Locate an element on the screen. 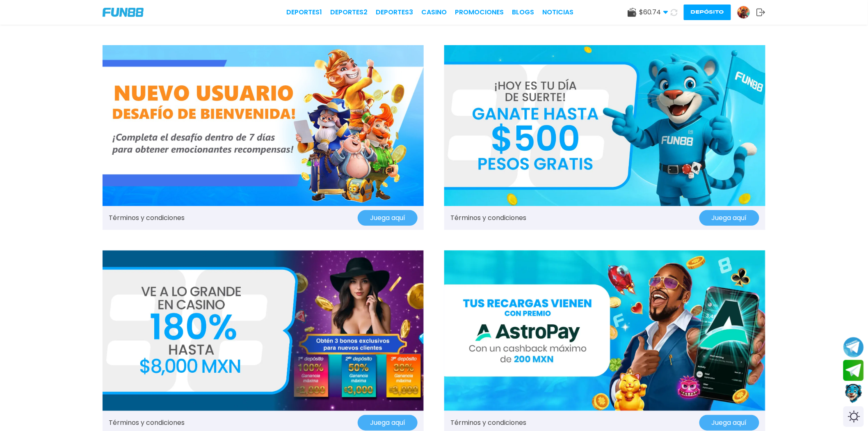  a: NOTICIAS is located at coordinates (558, 12).